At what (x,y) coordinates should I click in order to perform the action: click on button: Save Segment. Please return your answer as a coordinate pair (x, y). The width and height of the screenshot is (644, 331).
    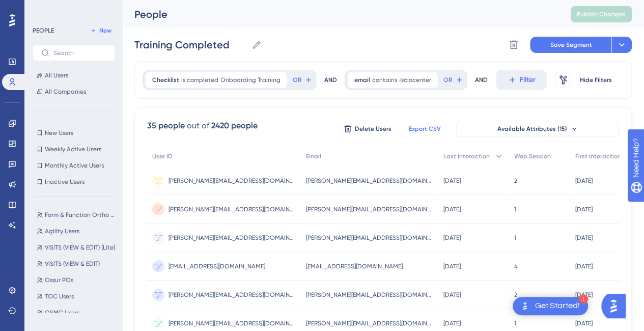
    Looking at the image, I should click on (571, 45).